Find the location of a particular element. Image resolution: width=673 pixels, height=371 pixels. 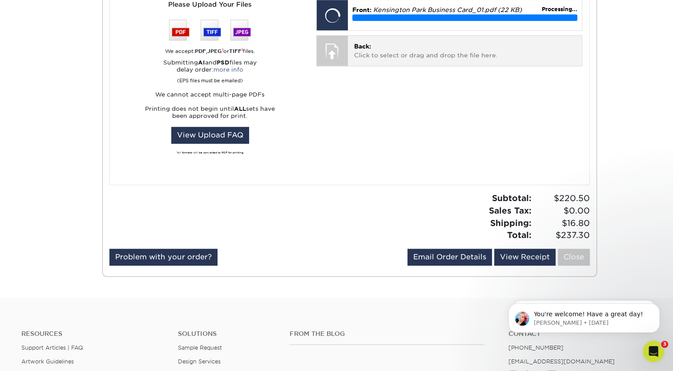

img: Profile image for Jenny is located at coordinates (27, 34).